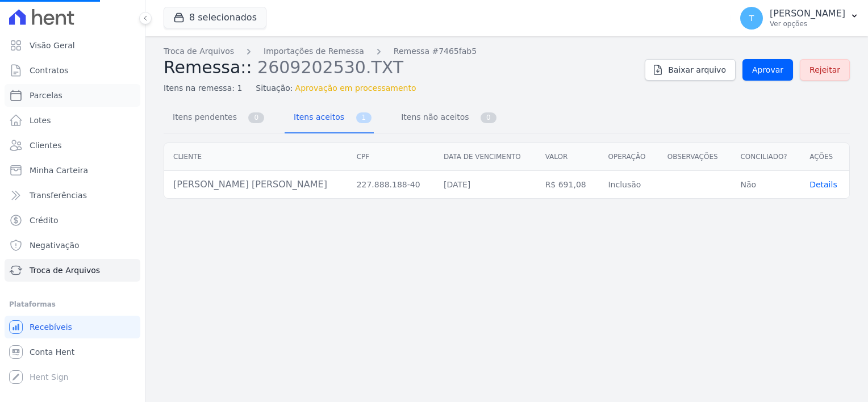  What do you see at coordinates (697, 70) in the screenshot?
I see `span: Baixar arquivo` at bounding box center [697, 70].